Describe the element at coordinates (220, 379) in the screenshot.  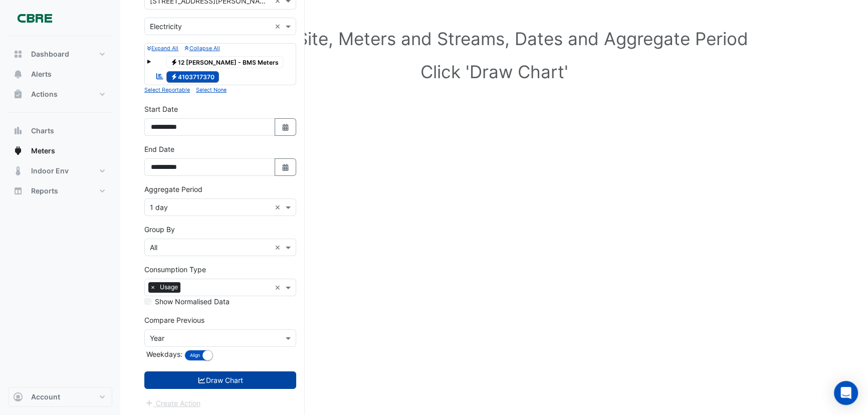
I see `button: Draw Chart` at that location.